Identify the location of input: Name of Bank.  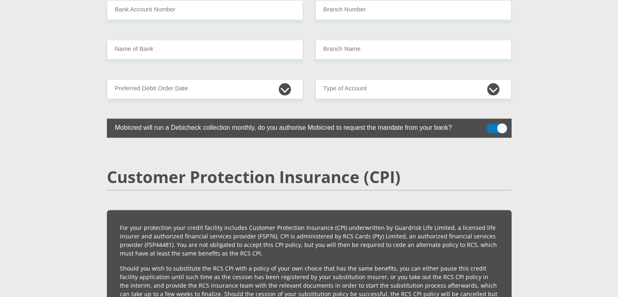
(205, 50).